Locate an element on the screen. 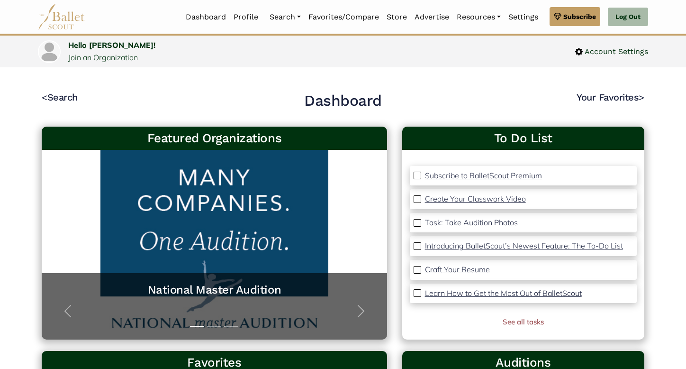  a: Resources is located at coordinates (479, 17).